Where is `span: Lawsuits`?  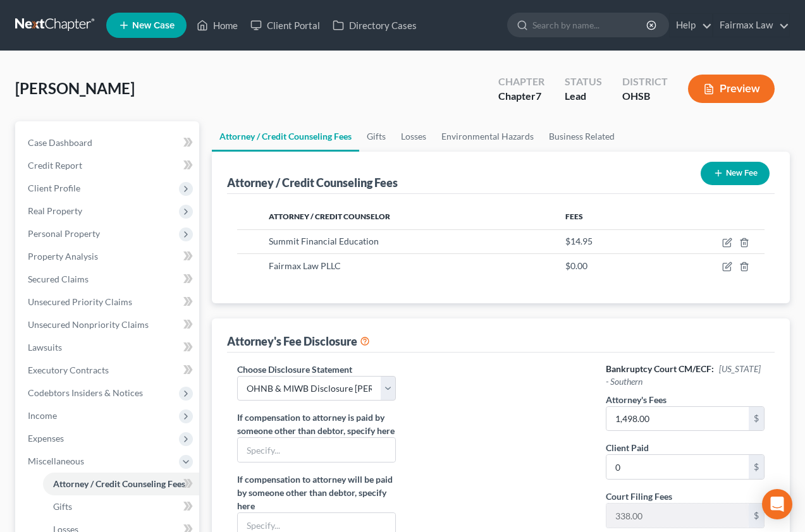 span: Lawsuits is located at coordinates (45, 347).